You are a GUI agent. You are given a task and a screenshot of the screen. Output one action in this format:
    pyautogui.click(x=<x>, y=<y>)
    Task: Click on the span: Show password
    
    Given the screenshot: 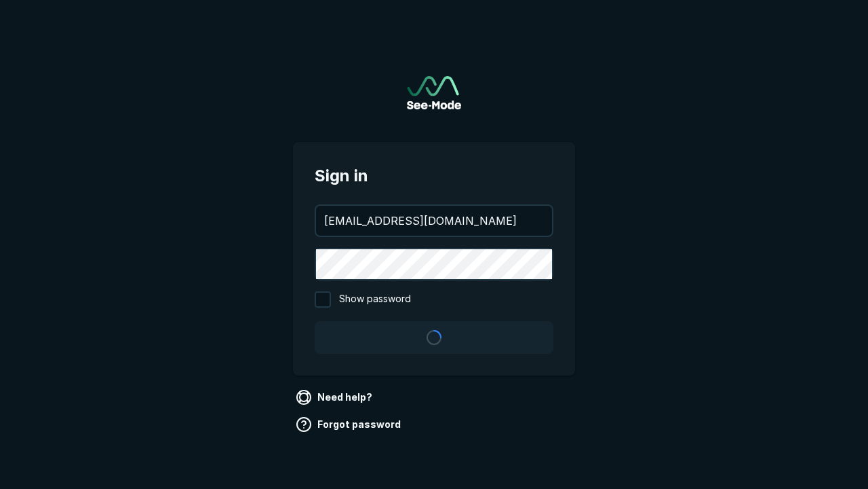 What is the action you would take?
    pyautogui.click(x=375, y=299)
    